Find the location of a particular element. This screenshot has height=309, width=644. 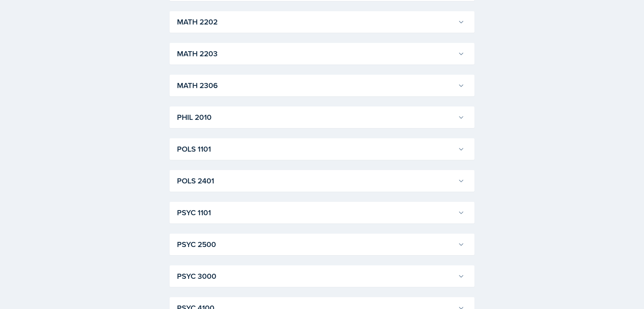

h3: PSYC 2500 is located at coordinates (317, 244).